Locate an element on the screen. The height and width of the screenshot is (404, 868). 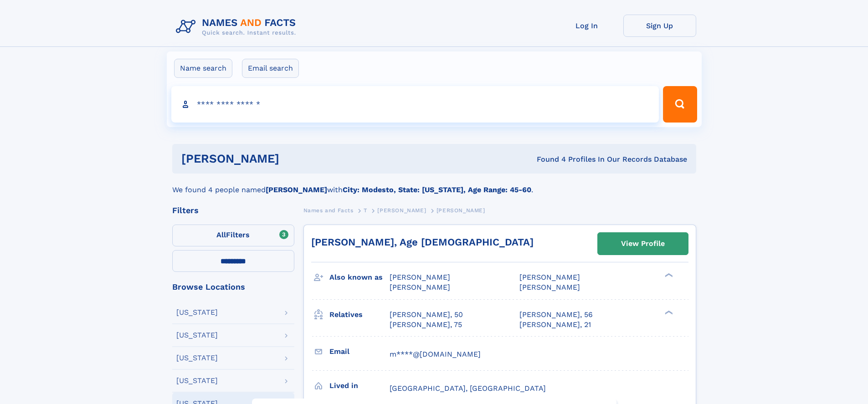
label: Filters is located at coordinates (233, 236).